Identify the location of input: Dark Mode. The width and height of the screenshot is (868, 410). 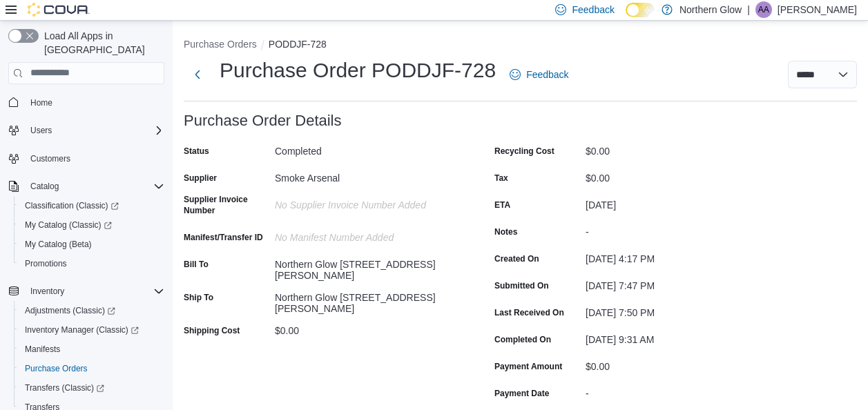
(640, 10).